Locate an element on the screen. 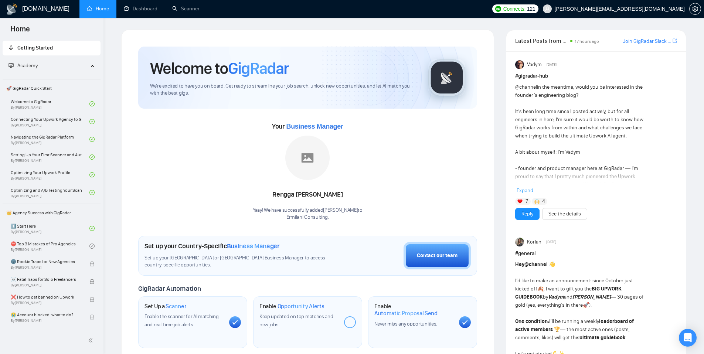  h1: Set Up a is located at coordinates (165, 306).